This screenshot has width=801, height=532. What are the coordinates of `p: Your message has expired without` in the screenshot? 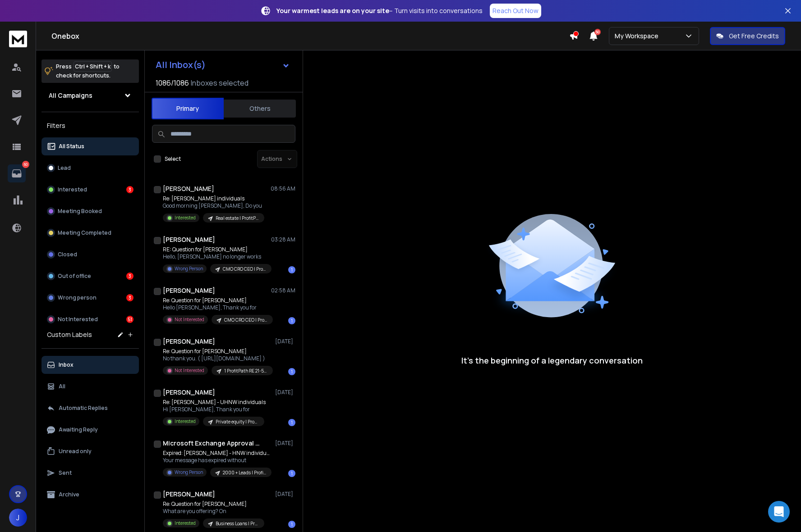 It's located at (217, 460).